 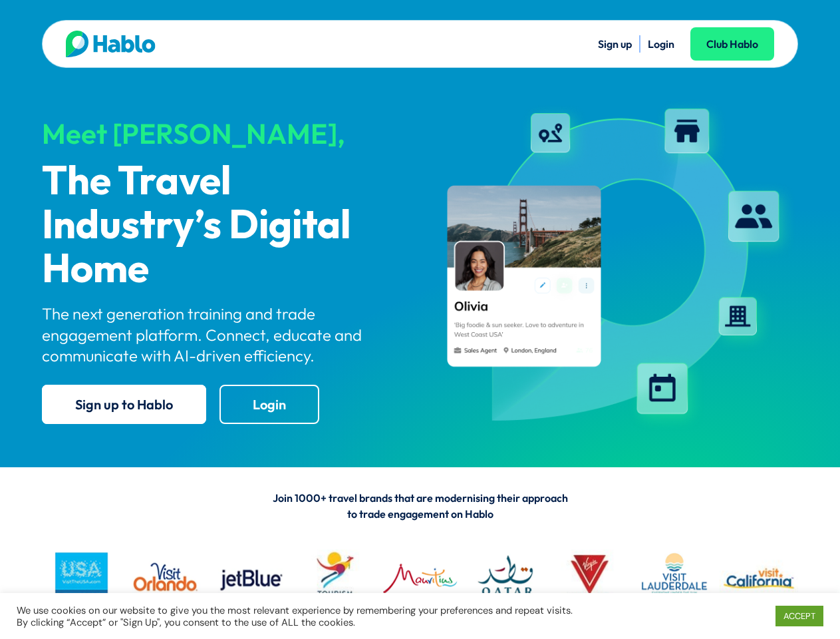 What do you see at coordinates (165, 578) in the screenshot?
I see `img: VO` at bounding box center [165, 578].